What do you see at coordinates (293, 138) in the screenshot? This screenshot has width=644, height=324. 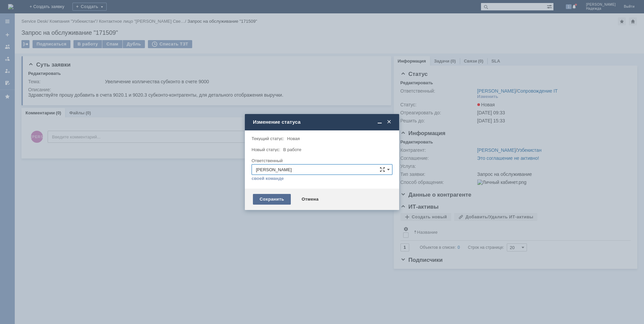 I see `span: Новая` at bounding box center [293, 138].